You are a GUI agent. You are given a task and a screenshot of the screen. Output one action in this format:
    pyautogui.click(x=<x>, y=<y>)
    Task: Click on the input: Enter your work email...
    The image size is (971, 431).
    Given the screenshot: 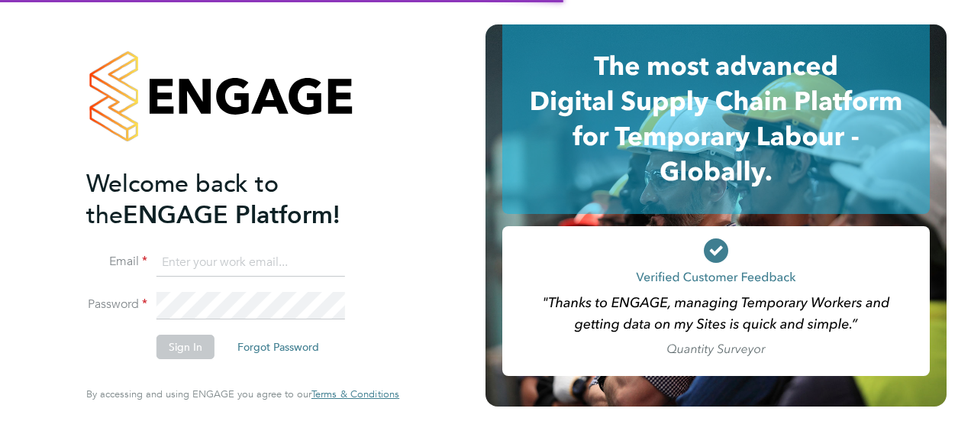 What is the action you would take?
    pyautogui.click(x=251, y=263)
    